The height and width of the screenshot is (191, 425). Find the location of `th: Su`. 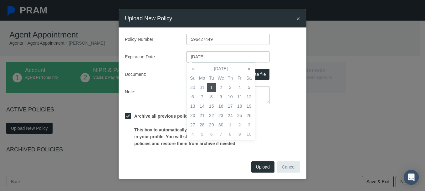

th: Su is located at coordinates (193, 78).